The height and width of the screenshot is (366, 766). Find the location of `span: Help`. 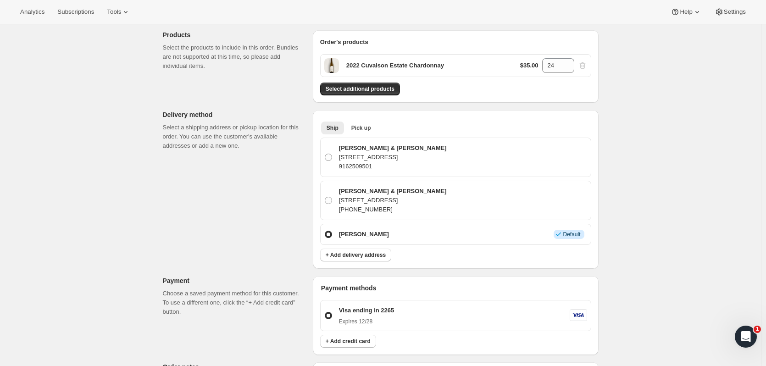

span: Help is located at coordinates (686, 12).